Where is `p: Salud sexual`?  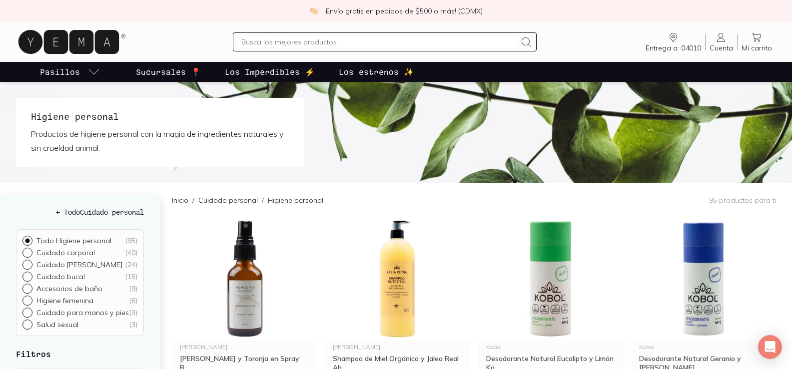 p: Salud sexual is located at coordinates (57, 325).